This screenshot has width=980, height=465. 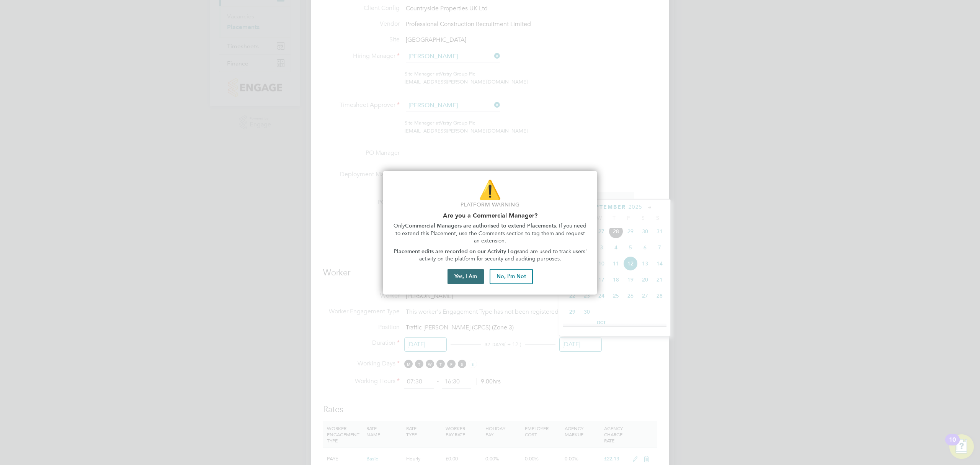 What do you see at coordinates (480, 225) in the screenshot?
I see `strong: Commercial Managers are authorised to extend Placements` at bounding box center [480, 225].